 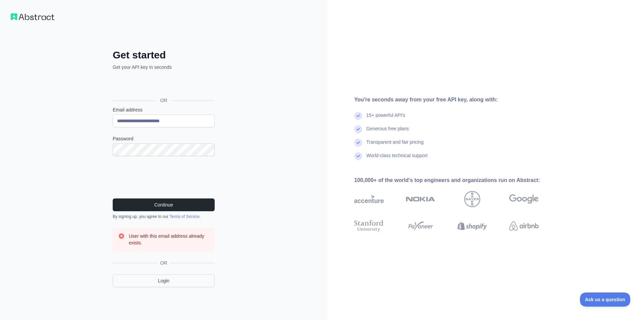 I want to click on img: stanford university, so click(x=369, y=226).